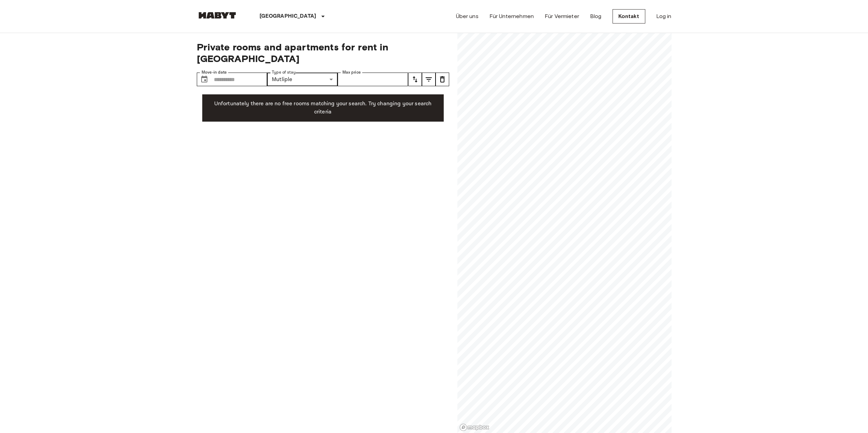 The height and width of the screenshot is (433, 868). I want to click on a: Für Vermieter, so click(562, 16).